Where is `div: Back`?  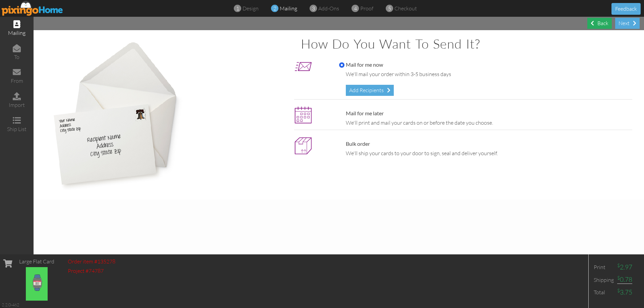
div: Back is located at coordinates (599, 23).